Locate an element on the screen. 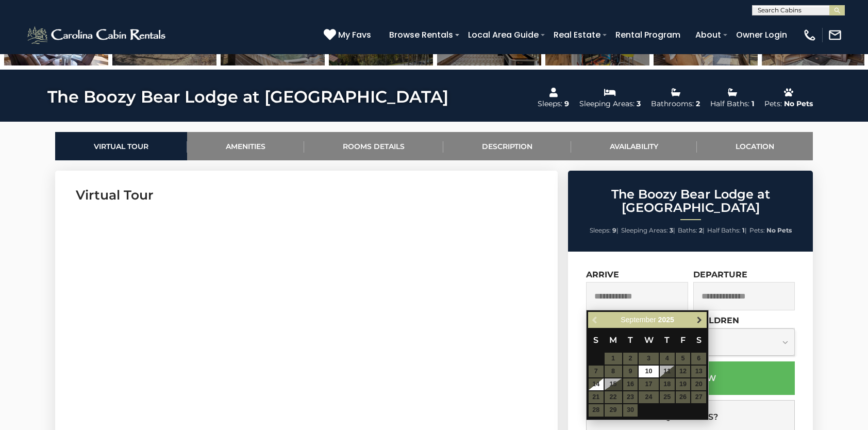  a: Availability is located at coordinates (634, 146).